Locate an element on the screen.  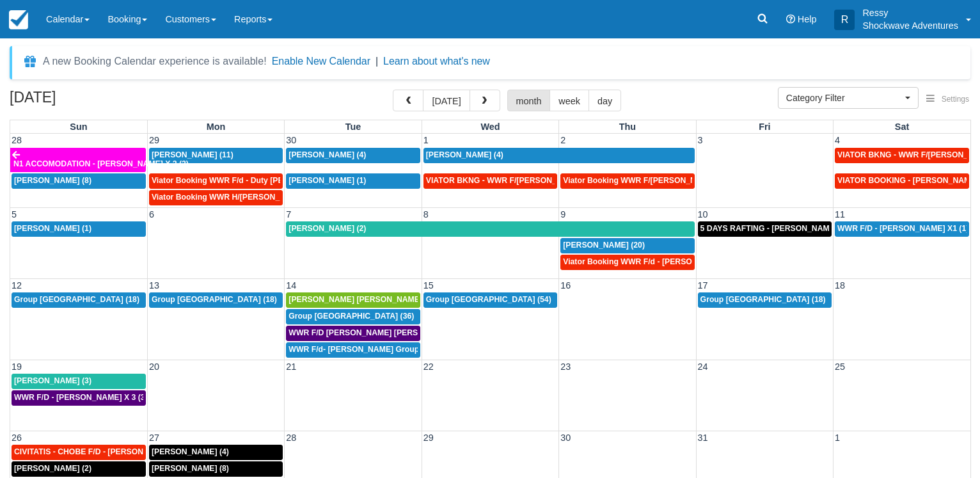
button: month is located at coordinates (529, 100).